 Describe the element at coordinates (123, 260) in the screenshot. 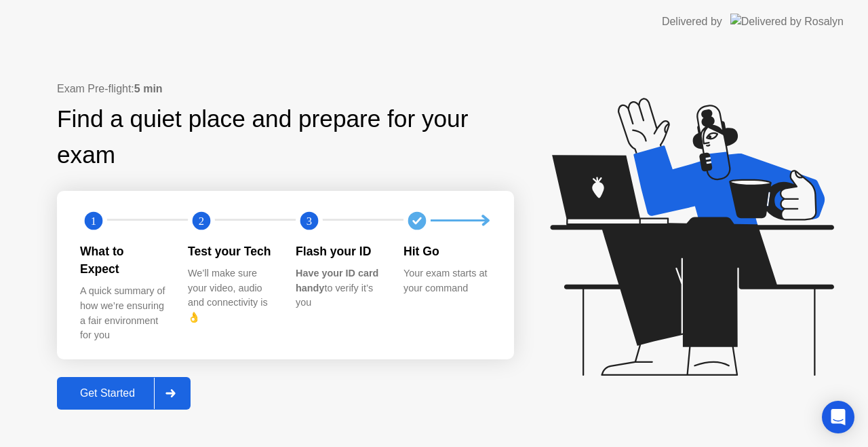

I see `div: What to Expect` at that location.